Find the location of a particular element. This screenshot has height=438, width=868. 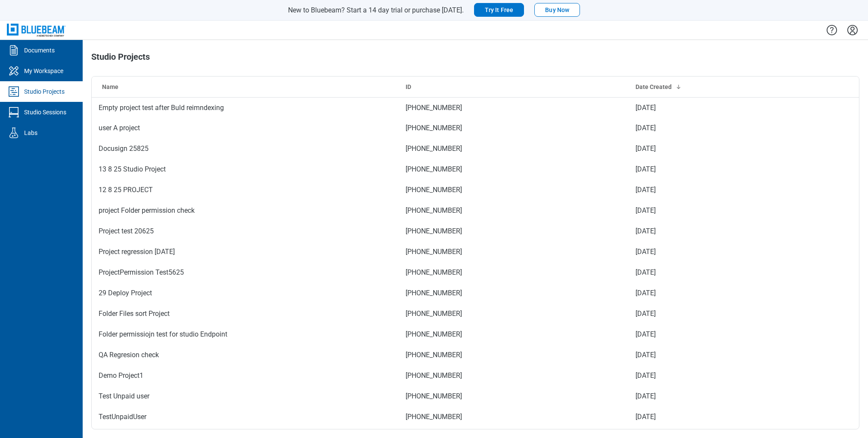

div: ID is located at coordinates (514, 87).